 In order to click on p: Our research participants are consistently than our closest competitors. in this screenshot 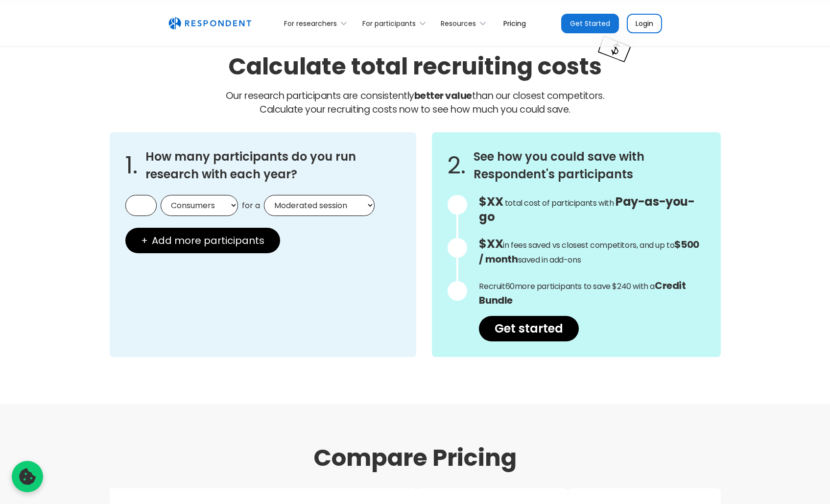, I will do `click(415, 103)`.